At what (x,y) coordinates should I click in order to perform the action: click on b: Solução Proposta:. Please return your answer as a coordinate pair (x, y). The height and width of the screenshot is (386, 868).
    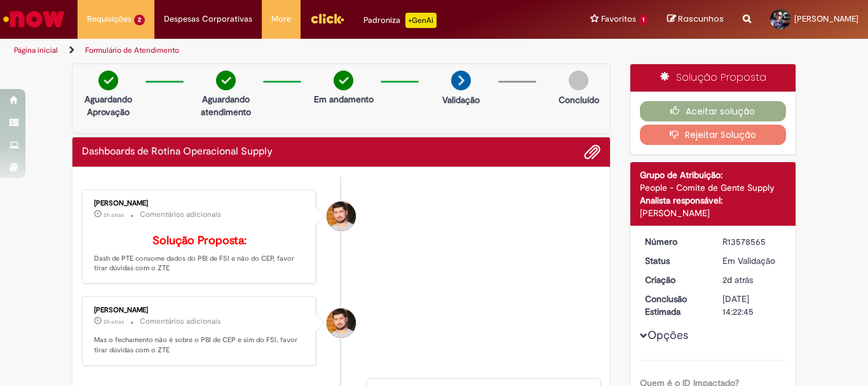
    Looking at the image, I should click on (199, 240).